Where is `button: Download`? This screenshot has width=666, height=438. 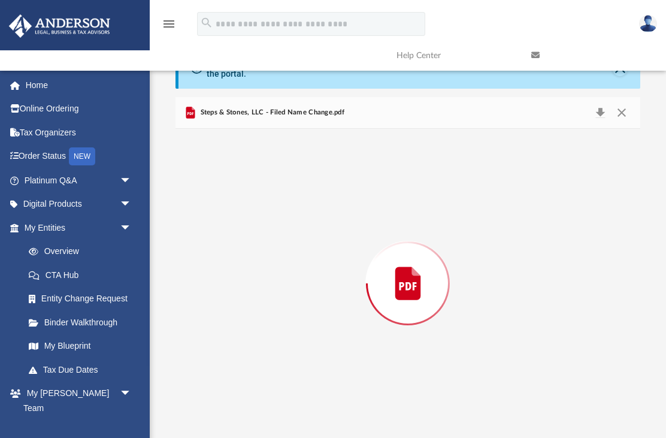
button: Download is located at coordinates (600, 113).